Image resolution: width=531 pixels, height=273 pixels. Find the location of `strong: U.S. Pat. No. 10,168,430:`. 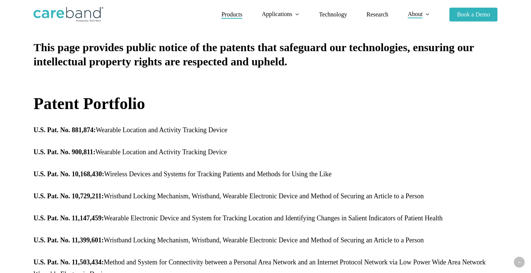

strong: U.S. Pat. No. 10,168,430: is located at coordinates (69, 174).